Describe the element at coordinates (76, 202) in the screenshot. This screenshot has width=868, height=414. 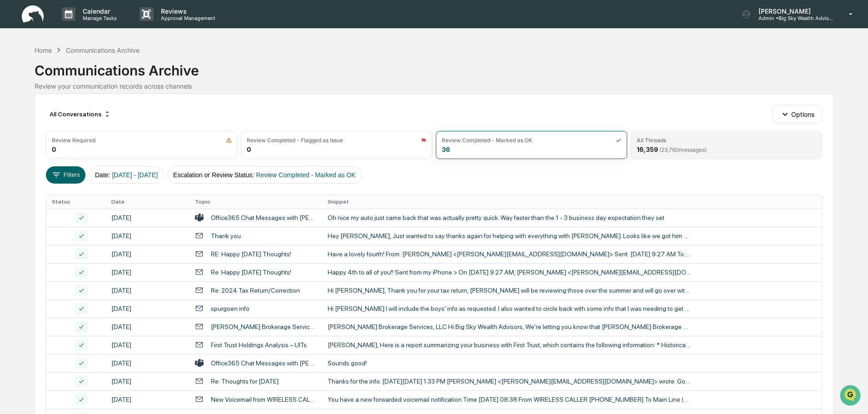
I see `th: Status` at that location.